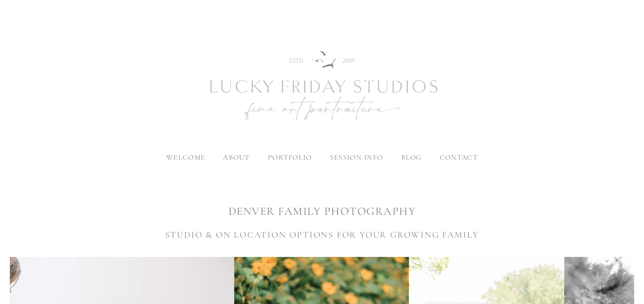 This screenshot has height=304, width=644. I want to click on span: welcome, so click(186, 157).